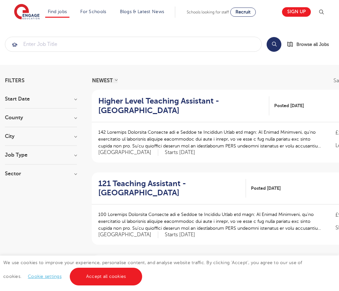  What do you see at coordinates (57, 11) in the screenshot?
I see `a: Find jobs` at bounding box center [57, 11].